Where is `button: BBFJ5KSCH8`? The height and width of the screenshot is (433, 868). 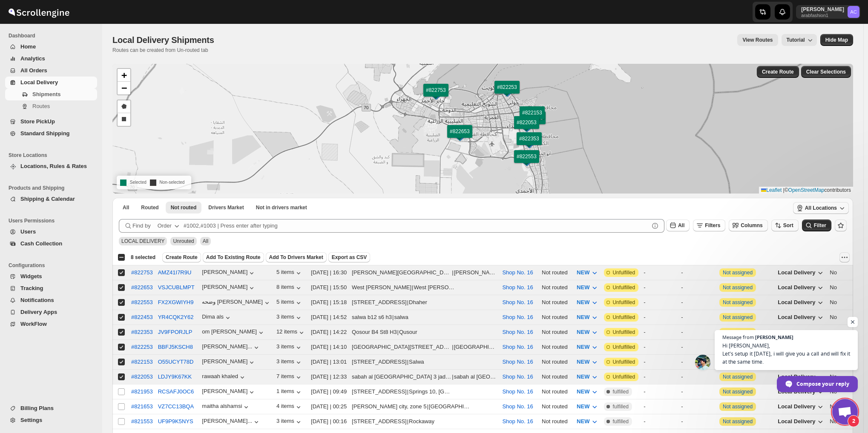 button: BBFJ5KSCH8 is located at coordinates (176, 347).